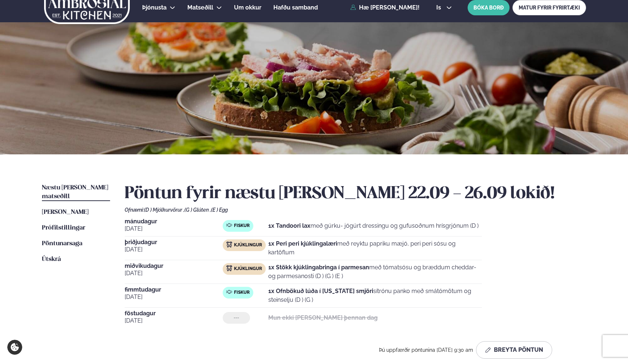  I want to click on p: með tómatsósu og bræddum cheddar- og parmesanosti (D ) (G ) (E ), so click(375, 272).